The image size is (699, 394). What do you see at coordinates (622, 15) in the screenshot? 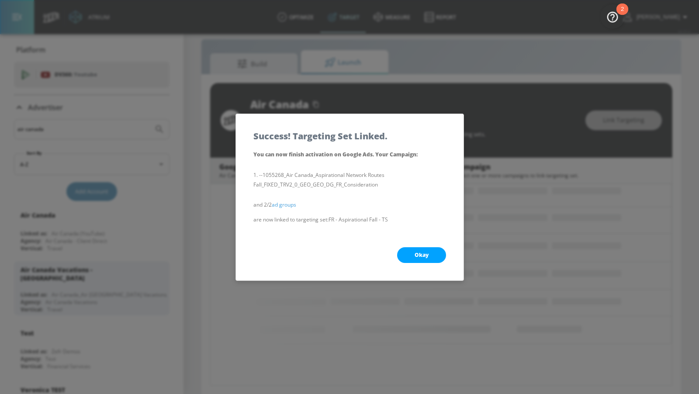
I see `div: 2` at bounding box center [622, 15].